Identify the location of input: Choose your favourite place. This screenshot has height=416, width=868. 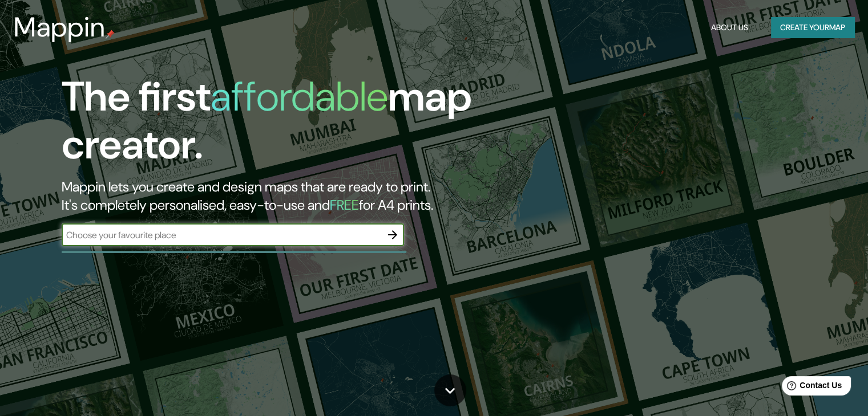
(221, 235).